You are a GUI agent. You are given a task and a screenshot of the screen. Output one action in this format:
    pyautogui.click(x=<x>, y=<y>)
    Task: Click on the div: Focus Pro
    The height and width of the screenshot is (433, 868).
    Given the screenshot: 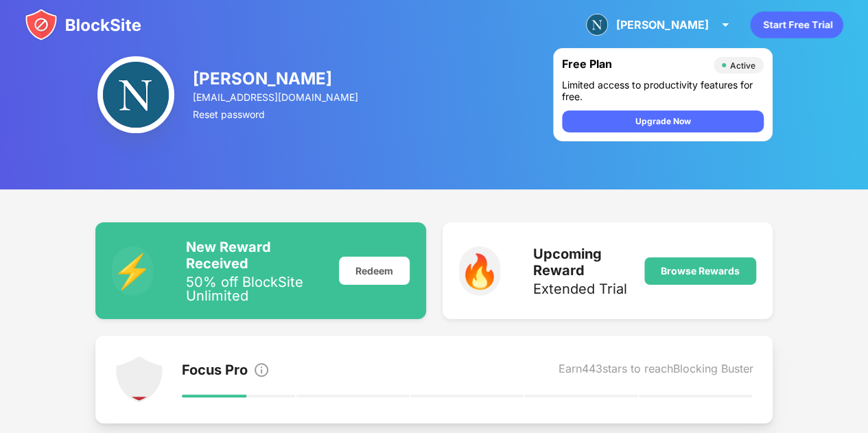 What is the action you would take?
    pyautogui.click(x=215, y=371)
    